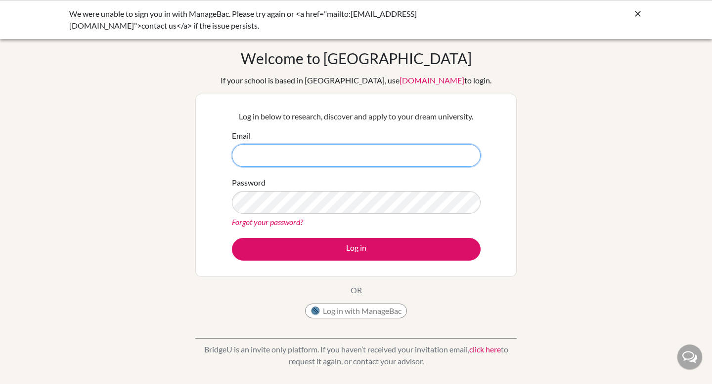 This screenshot has height=384, width=712. What do you see at coordinates (485, 349) in the screenshot?
I see `a: click here` at bounding box center [485, 349].